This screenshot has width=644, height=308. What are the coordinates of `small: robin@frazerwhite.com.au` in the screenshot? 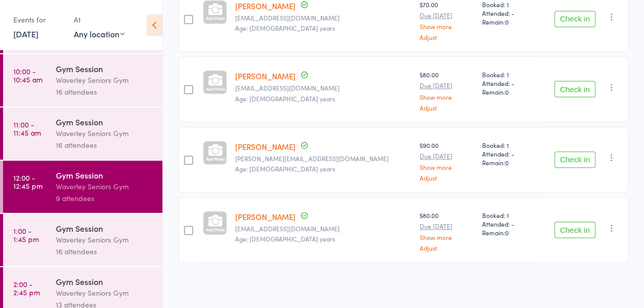 It's located at (323, 158).